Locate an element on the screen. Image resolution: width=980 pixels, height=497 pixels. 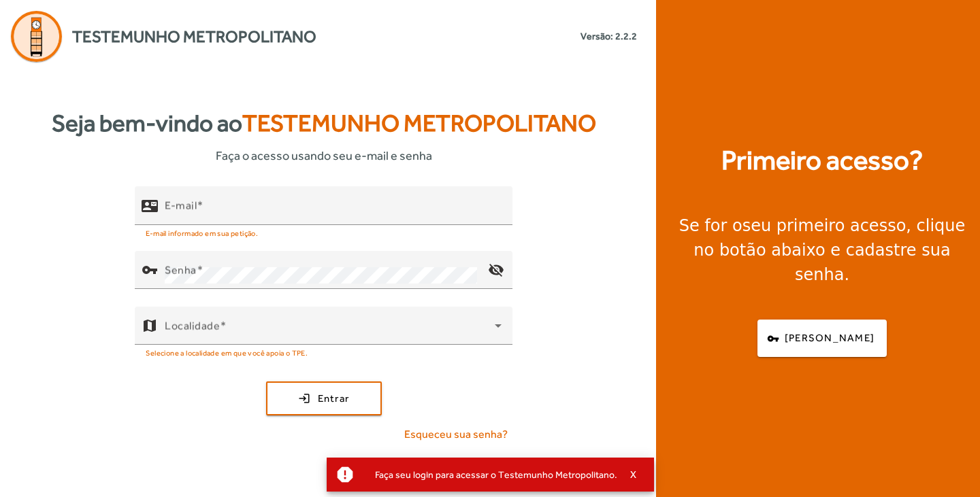
mat-label: E-mail is located at coordinates (180, 205).